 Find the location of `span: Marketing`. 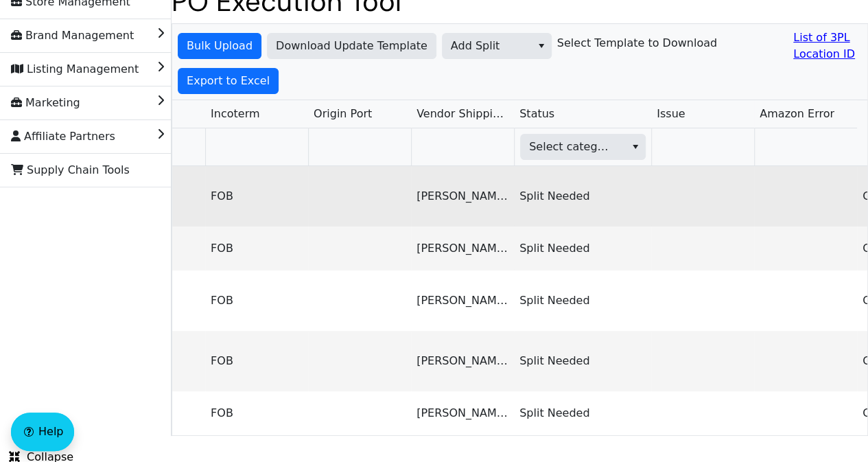

span: Marketing is located at coordinates (46, 103).